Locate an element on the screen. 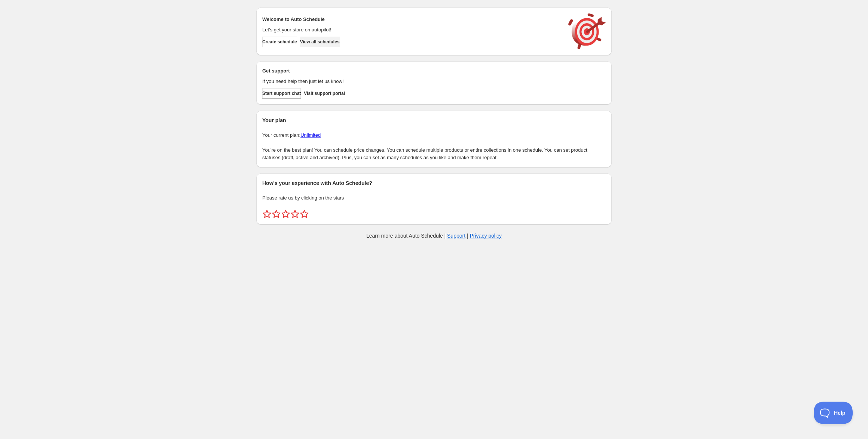 Image resolution: width=868 pixels, height=439 pixels. h2: Welcome to Auto Schedule is located at coordinates (411, 20).